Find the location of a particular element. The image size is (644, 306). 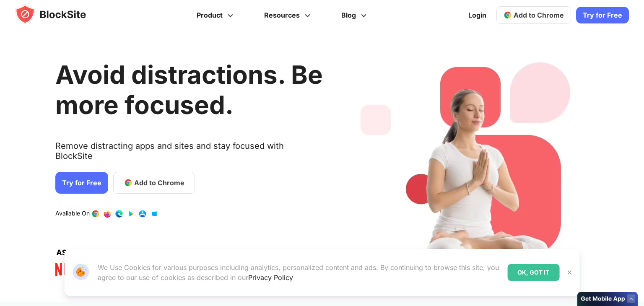

text: Remove distracting apps and sites and stay focused with BlockSite is located at coordinates (189, 154).